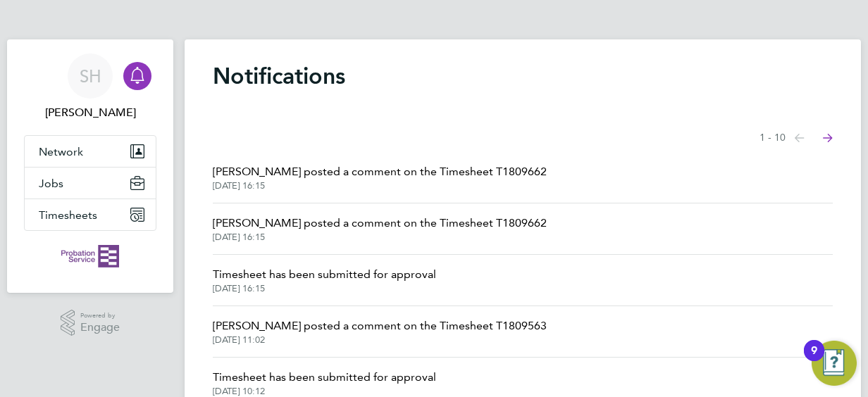 This screenshot has height=397, width=868. Describe the element at coordinates (61, 151) in the screenshot. I see `span: Network` at that location.